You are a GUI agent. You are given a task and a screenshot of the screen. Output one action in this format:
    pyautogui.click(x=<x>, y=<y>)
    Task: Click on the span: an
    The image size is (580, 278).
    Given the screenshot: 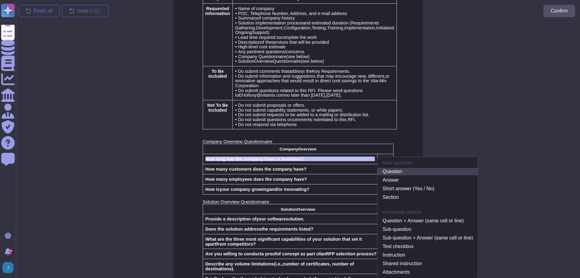 What is the action you would take?
    pyautogui.click(x=323, y=254)
    